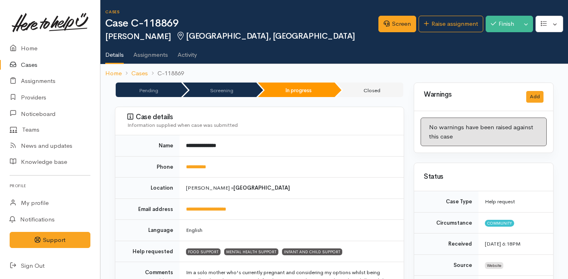 This screenshot has height=279, width=568. I want to click on a: Home, so click(113, 73).